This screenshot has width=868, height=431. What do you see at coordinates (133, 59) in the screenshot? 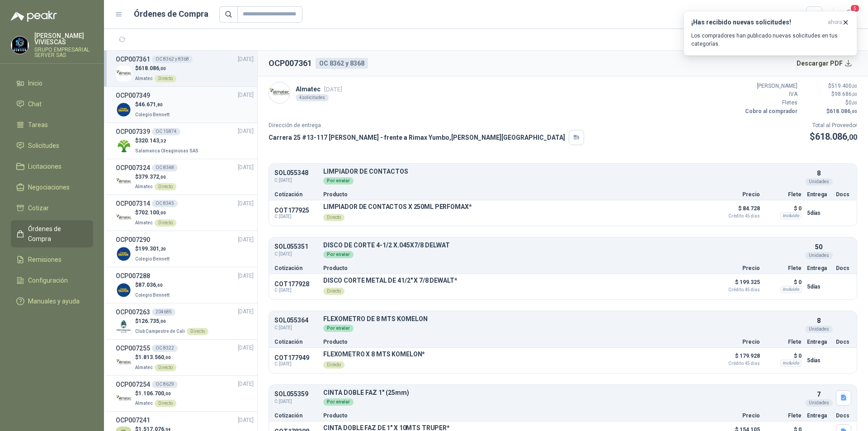
I see `h3: OCP007361` at bounding box center [133, 59].